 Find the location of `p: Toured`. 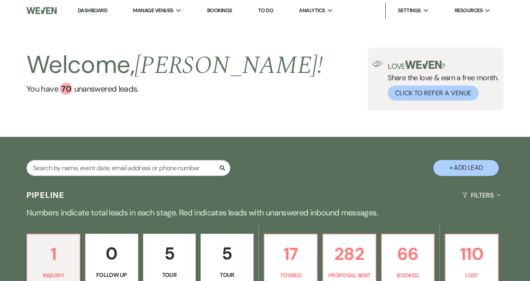

p: Toured is located at coordinates (291, 276).